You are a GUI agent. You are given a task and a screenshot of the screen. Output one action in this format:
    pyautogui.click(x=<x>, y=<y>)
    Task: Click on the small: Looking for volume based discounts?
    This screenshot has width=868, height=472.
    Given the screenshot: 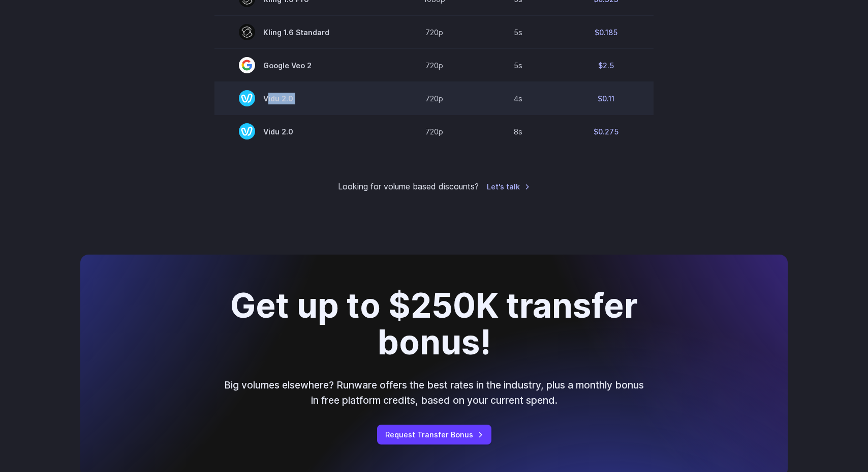 What is the action you would take?
    pyautogui.click(x=409, y=187)
    